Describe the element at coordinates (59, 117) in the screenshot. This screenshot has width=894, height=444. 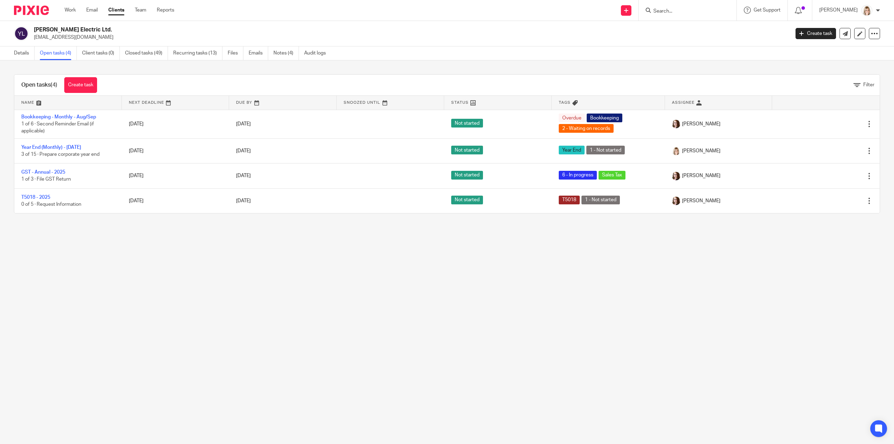
I see `a: Bookkeeping - Monthly - Aug/Sep` at that location.